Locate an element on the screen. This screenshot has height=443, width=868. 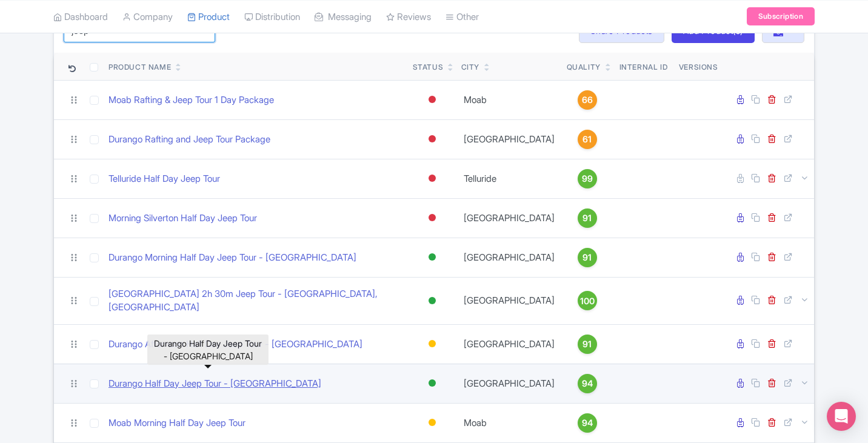
td: Telluride is located at coordinates (509, 178).